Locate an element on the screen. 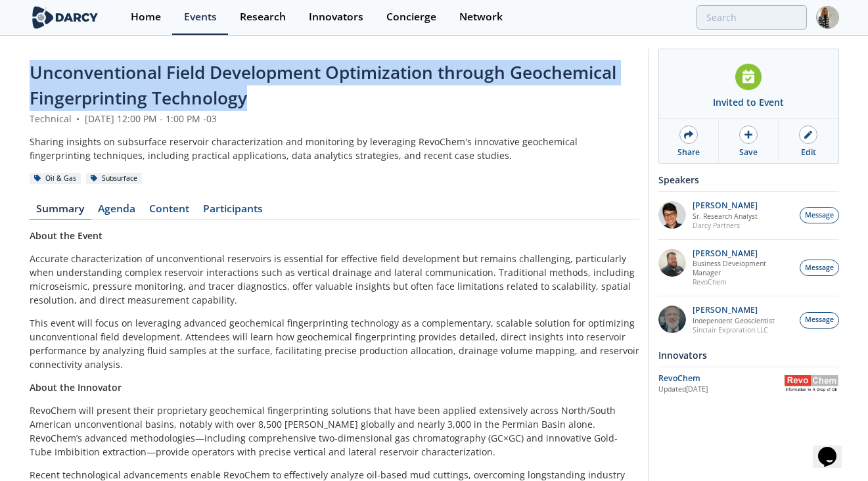 The height and width of the screenshot is (481, 868). a: Content is located at coordinates (169, 212).